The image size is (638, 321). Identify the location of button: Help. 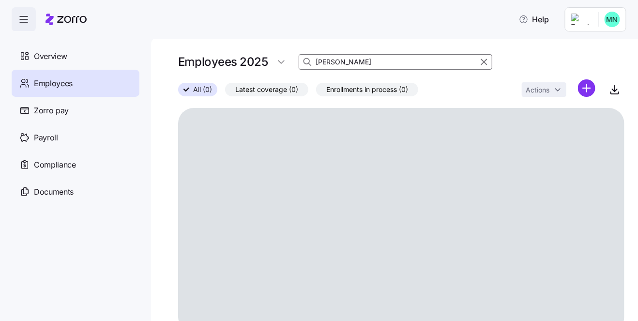
(534, 19).